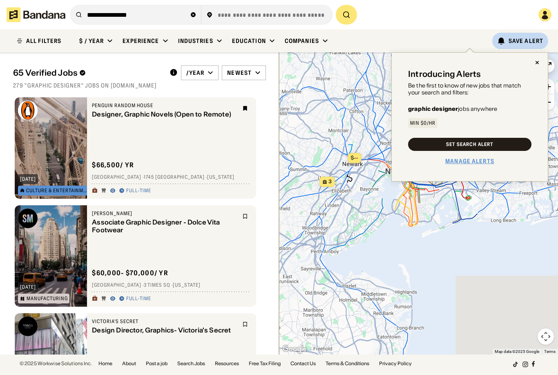  What do you see at coordinates (165, 321) in the screenshot?
I see `div: Victoria's Secret` at bounding box center [165, 321].